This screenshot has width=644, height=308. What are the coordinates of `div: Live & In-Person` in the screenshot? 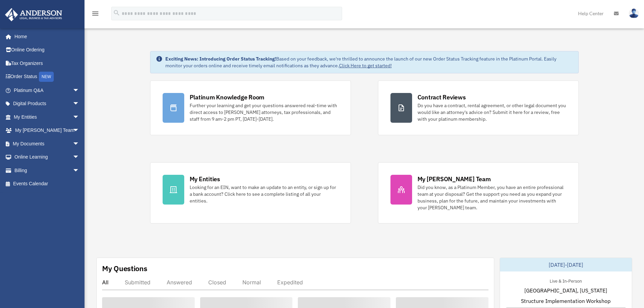 It's located at (565, 280).